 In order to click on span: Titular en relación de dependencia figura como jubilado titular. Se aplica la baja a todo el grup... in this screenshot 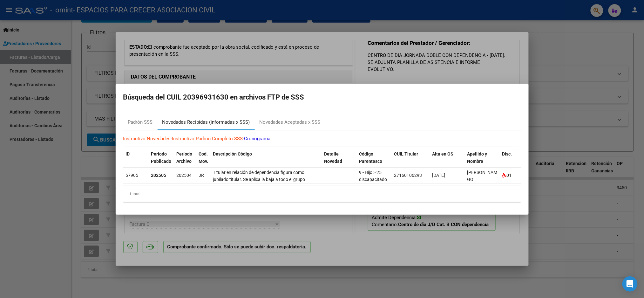, I will do `click(264, 183)`.